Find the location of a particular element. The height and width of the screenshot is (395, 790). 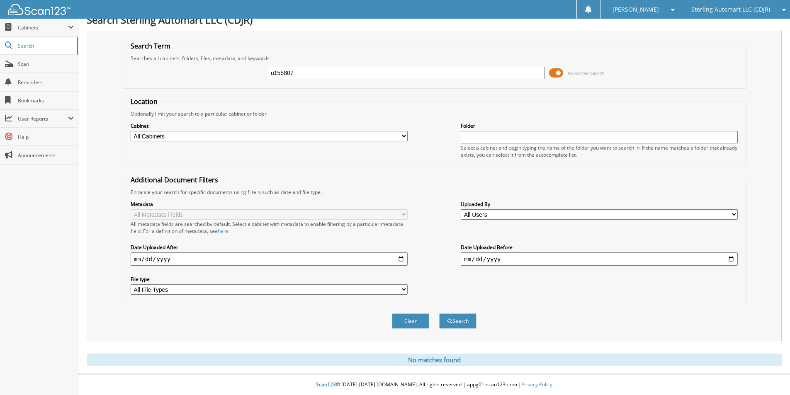

label: Cabinet is located at coordinates (269, 126).